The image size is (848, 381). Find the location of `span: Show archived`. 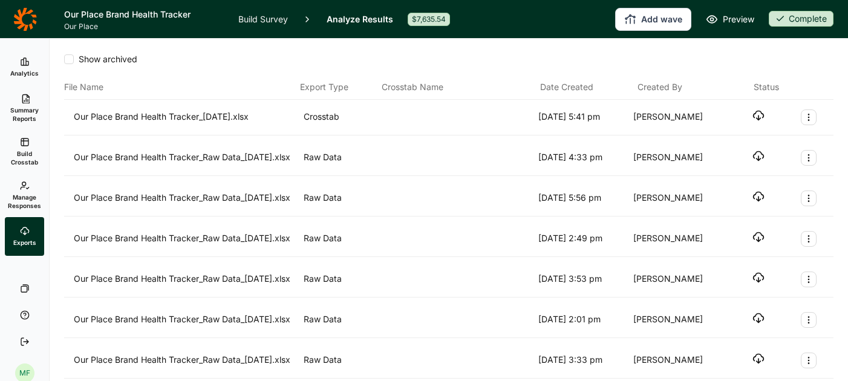

span: Show archived is located at coordinates (105, 59).